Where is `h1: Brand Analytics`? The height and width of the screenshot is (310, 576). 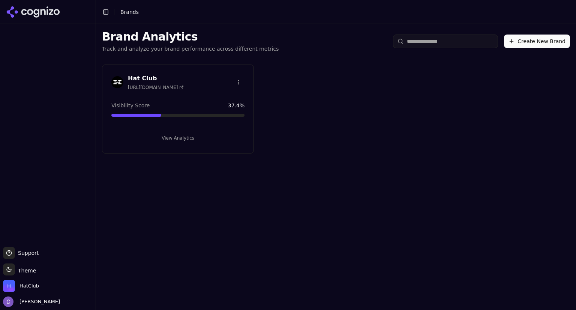 h1: Brand Analytics is located at coordinates (190, 37).